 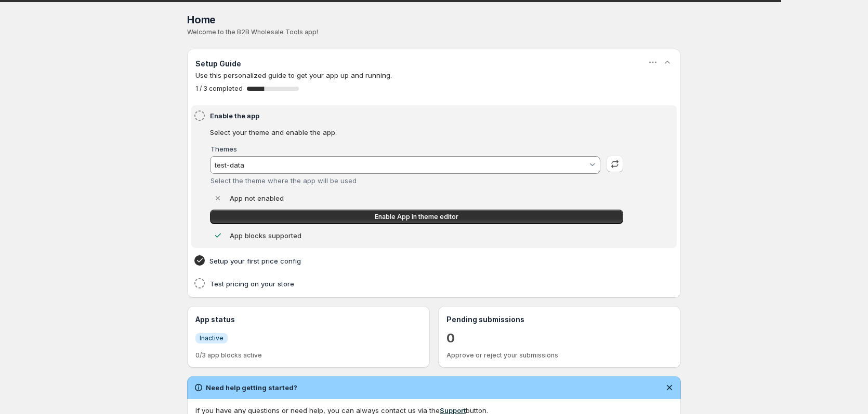 What do you see at coordinates (434, 32) in the screenshot?
I see `p: Welcome to the B2B Wholesale Tools app!` at bounding box center [434, 32].